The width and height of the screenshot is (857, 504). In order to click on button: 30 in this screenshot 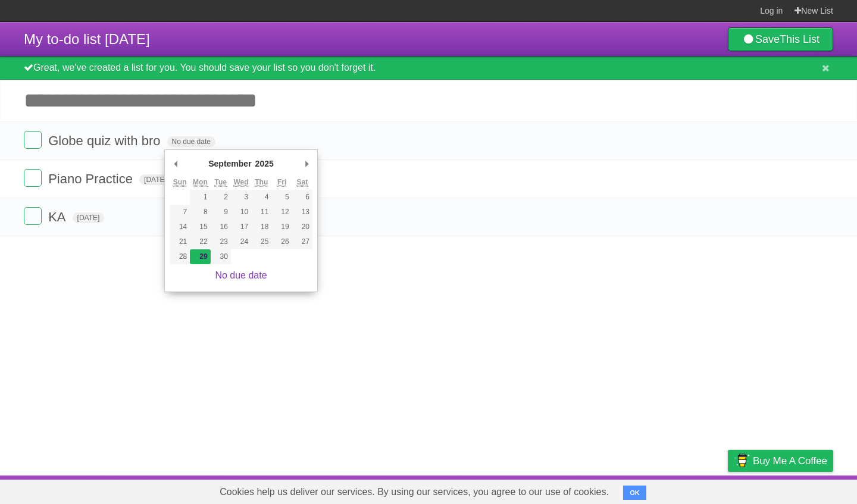, I will do `click(221, 256)`.